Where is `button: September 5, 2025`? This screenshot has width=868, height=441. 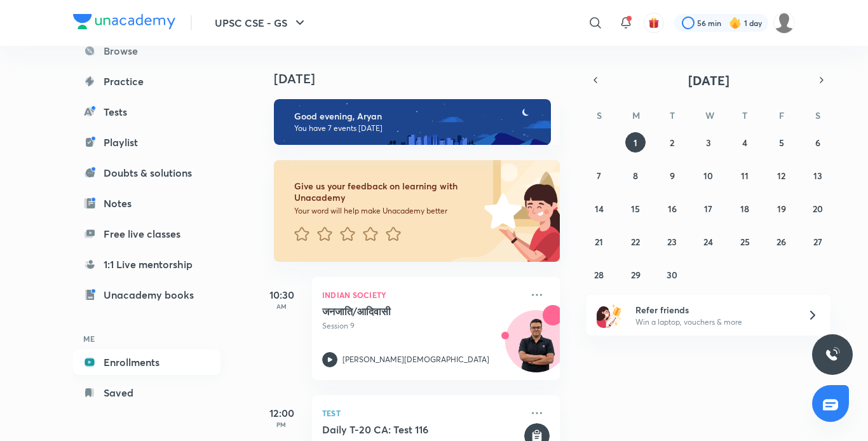
button: September 5, 2025 is located at coordinates (782, 142).